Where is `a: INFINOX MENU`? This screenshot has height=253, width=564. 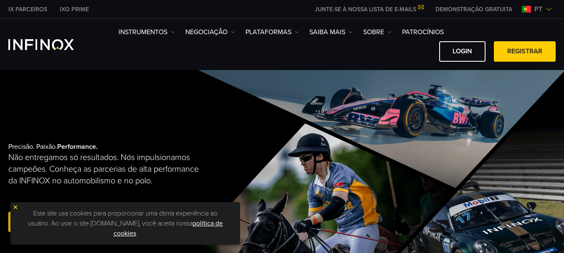 a: INFINOX MENU is located at coordinates (474, 9).